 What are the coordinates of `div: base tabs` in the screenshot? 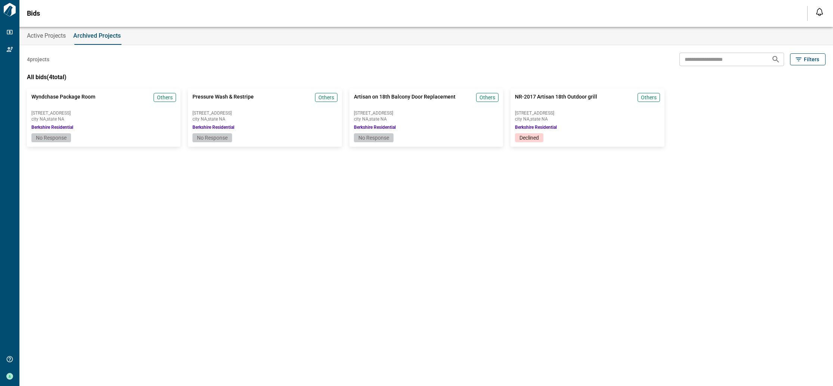 It's located at (426, 36).